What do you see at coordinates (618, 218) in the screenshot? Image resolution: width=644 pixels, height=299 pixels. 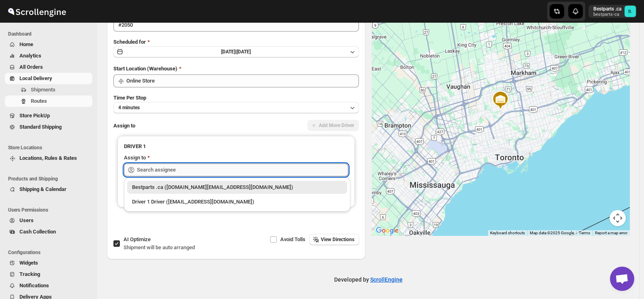 I see `button: Map camera controls` at bounding box center [618, 218].